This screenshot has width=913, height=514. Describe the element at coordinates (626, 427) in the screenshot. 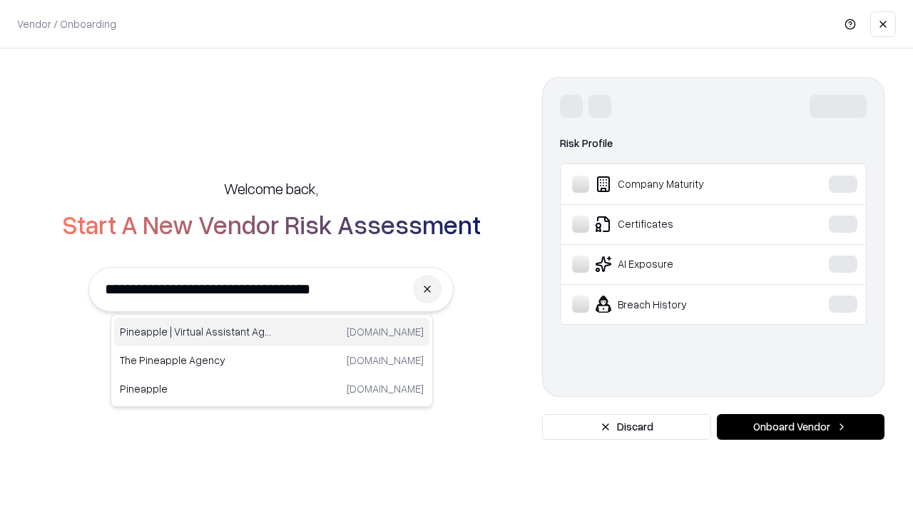

I see `button: Discard` at that location.